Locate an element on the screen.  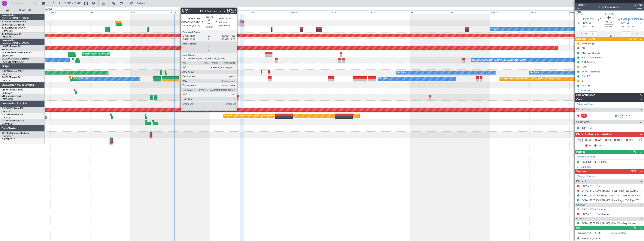
a: 9H-YAAGlobal 5000 is located at coordinates (12, 90).